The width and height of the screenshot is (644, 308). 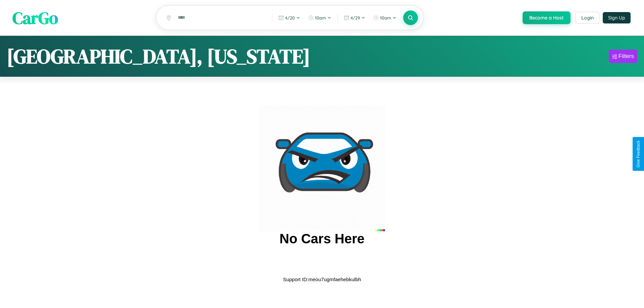 What do you see at coordinates (289, 18) in the screenshot?
I see `button: 4/20` at bounding box center [289, 18].